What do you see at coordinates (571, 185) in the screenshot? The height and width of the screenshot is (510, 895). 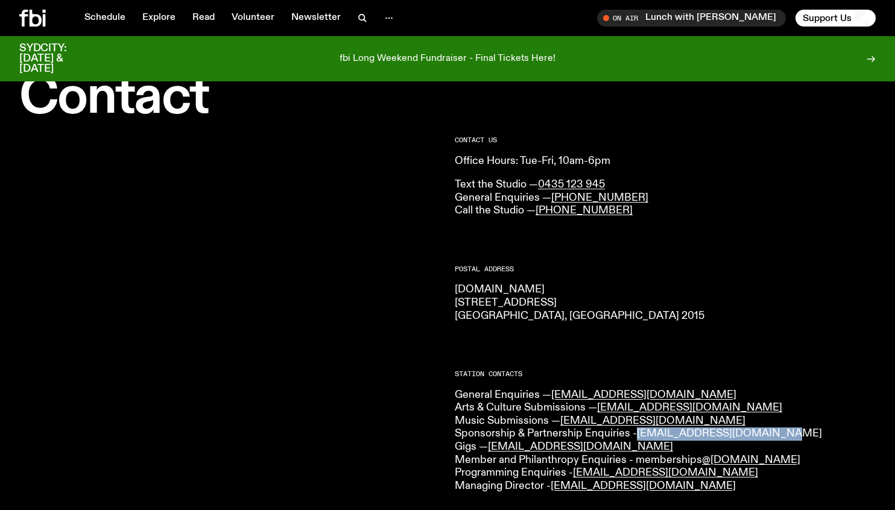 I see `a: 0435 123 945` at bounding box center [571, 185].